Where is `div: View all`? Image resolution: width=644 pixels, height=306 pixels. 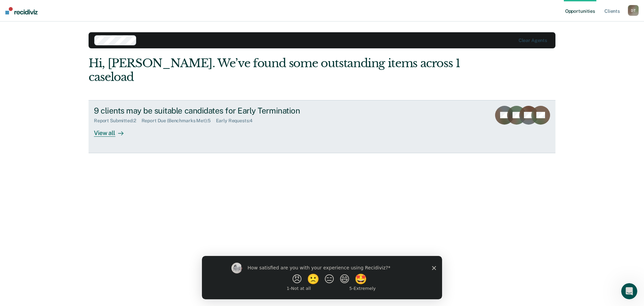
div: View all is located at coordinates (113, 130).